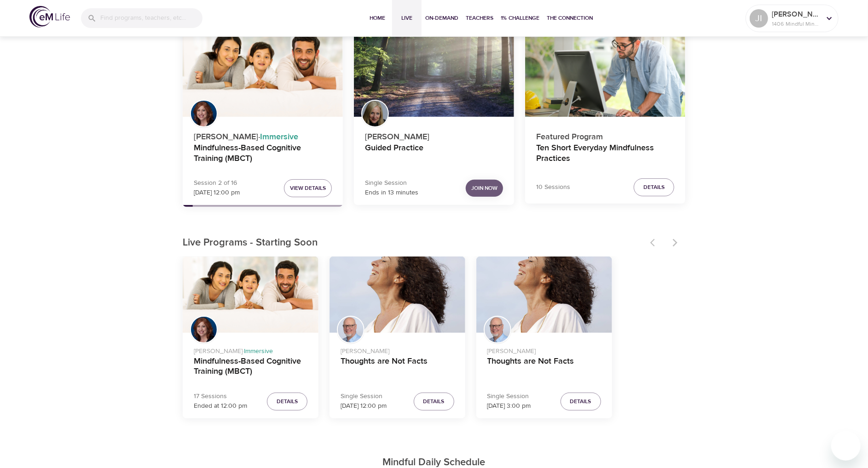 This screenshot has width=868, height=468. What do you see at coordinates (308, 188) in the screenshot?
I see `span: View Details` at bounding box center [308, 188].